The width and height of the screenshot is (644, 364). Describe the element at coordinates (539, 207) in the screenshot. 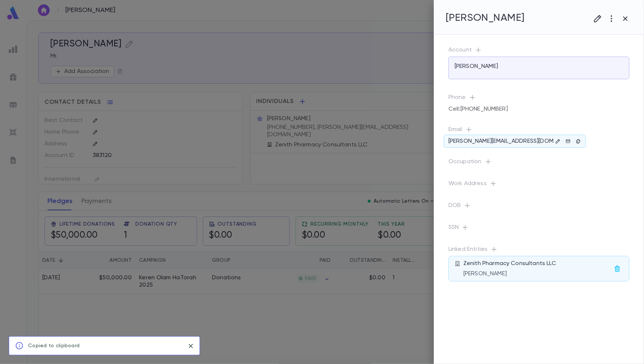

I see `p: DOB` at that location.